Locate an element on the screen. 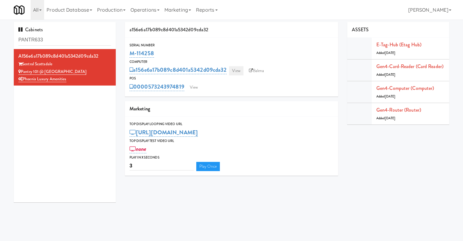 The height and width of the screenshot is (241, 463). a: a156e6a17b089c8d401a5342d09cda32 is located at coordinates (178, 70).